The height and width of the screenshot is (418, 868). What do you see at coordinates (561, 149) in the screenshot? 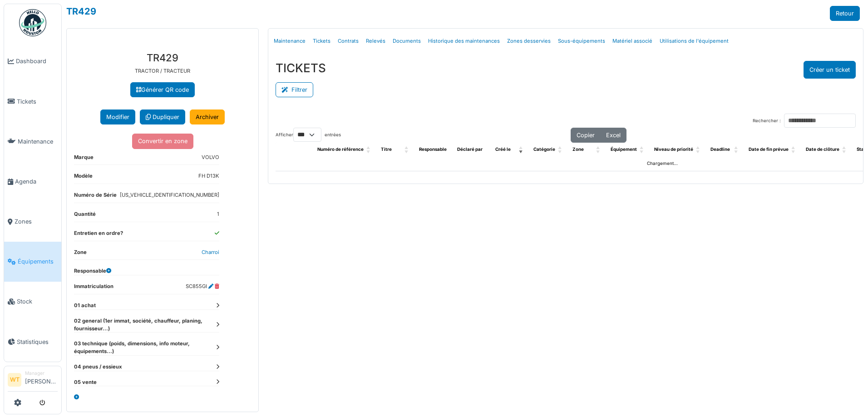
I see `span: Catégorie: Activate to sort` at bounding box center [561, 149].